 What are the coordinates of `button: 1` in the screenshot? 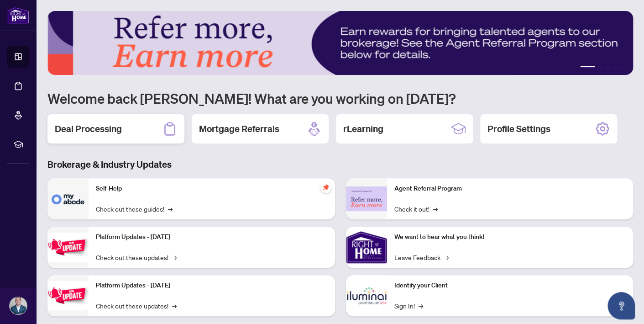 It's located at (588, 68).